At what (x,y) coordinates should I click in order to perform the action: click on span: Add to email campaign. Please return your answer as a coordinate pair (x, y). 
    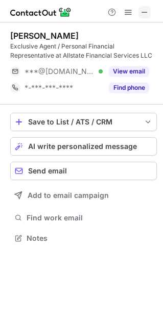
    Looking at the image, I should click on (68, 195).